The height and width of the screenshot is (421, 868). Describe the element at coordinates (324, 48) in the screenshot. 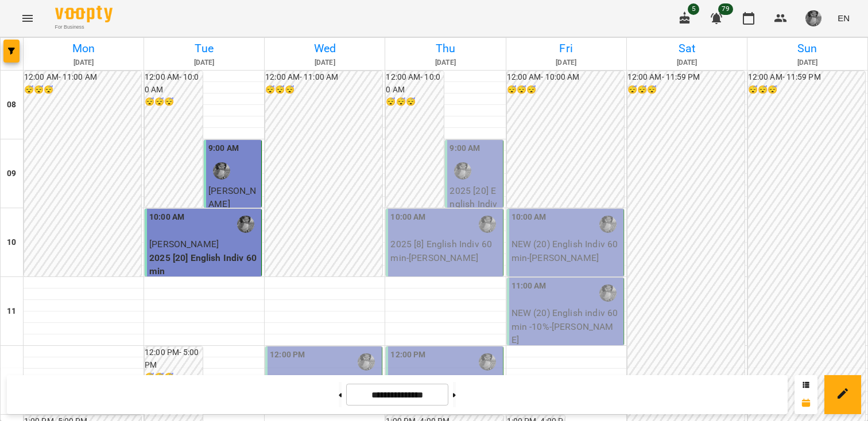

I see `h6: Wed` at that location.